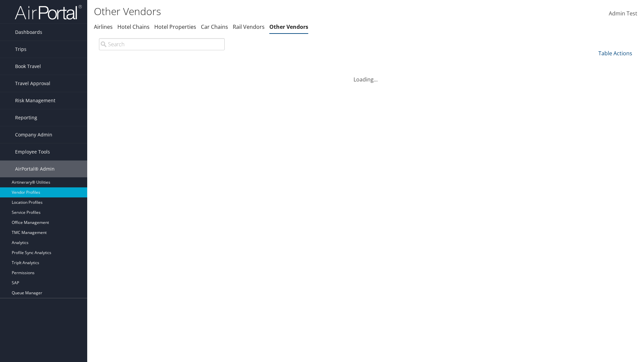  I want to click on input: Search, so click(162, 44).